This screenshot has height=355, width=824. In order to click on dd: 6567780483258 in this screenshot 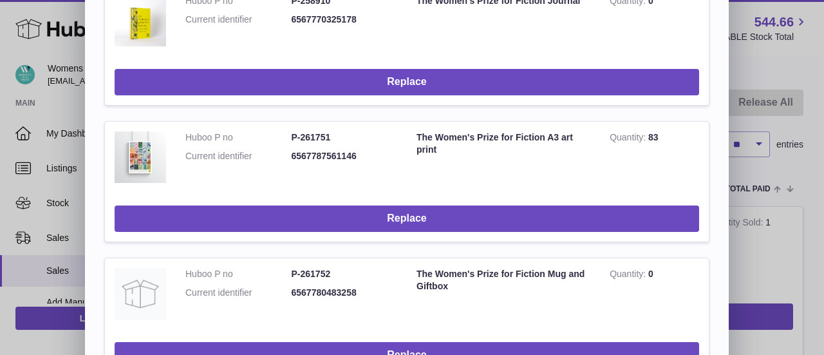, I will do `click(344, 292)`.